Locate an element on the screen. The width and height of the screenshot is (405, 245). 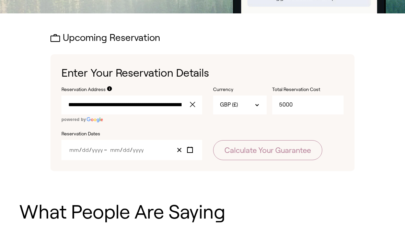
h1: Enter Your Reservation Details is located at coordinates (202, 73).